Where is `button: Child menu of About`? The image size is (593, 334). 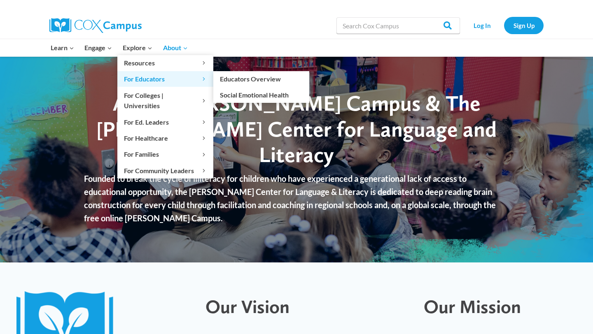
button: Child menu of About is located at coordinates (175, 48).